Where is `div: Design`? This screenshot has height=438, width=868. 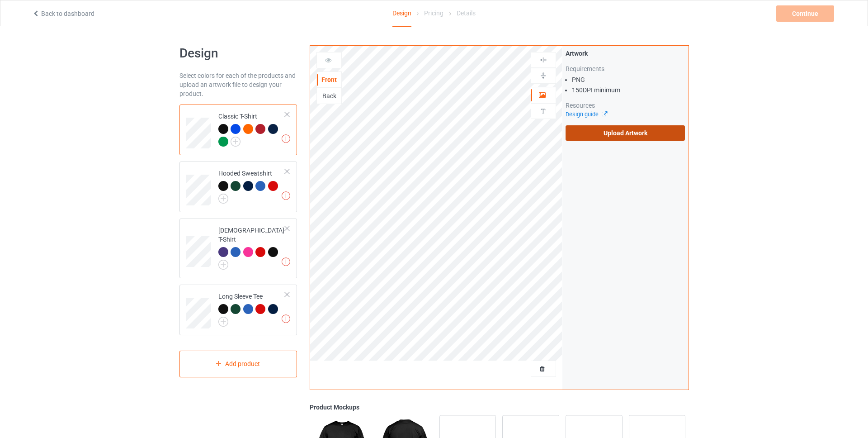 div: Design is located at coordinates (402, 14).